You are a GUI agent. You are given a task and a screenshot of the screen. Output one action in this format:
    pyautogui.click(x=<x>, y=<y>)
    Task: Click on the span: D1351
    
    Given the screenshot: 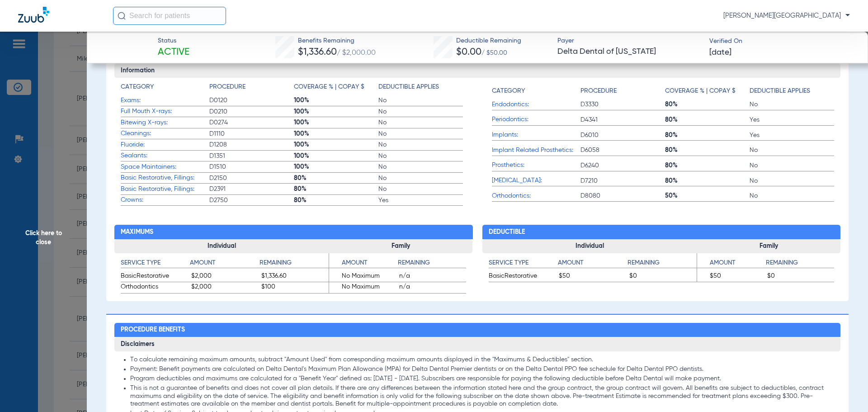 What is the action you would take?
    pyautogui.click(x=251, y=156)
    